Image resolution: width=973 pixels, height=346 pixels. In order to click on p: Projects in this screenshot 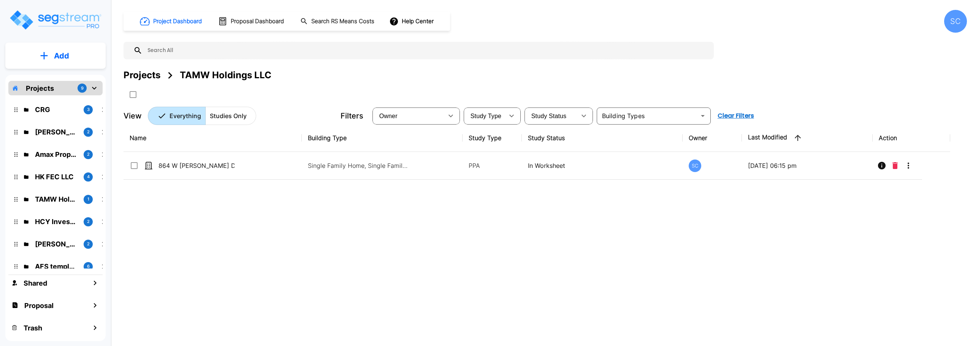, I will do `click(40, 88)`.